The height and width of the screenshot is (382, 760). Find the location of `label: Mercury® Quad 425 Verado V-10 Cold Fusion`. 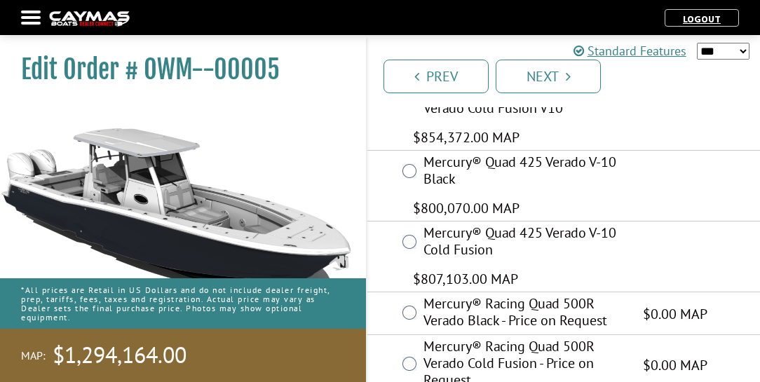

label: Mercury® Quad 425 Verado V-10 Cold Fusion is located at coordinates (525, 243).